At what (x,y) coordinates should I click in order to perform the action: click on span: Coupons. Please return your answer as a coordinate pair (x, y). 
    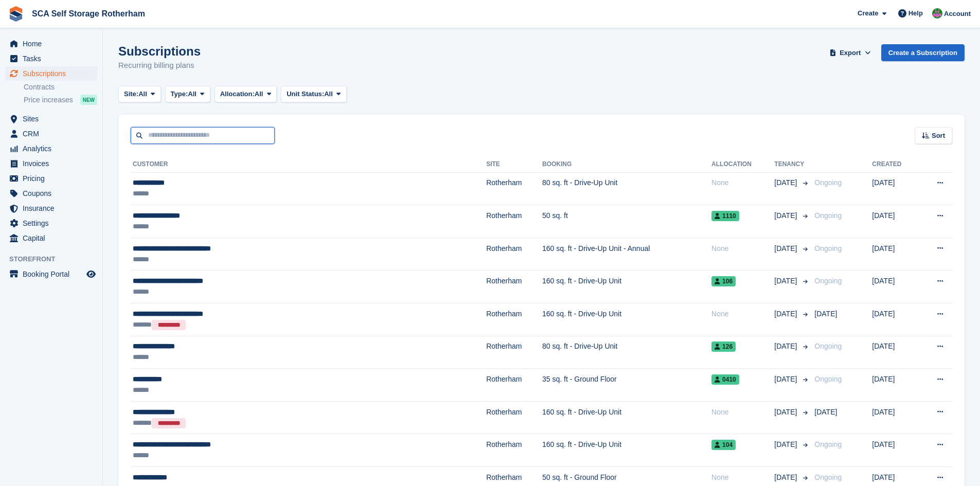
    Looking at the image, I should click on (54, 193).